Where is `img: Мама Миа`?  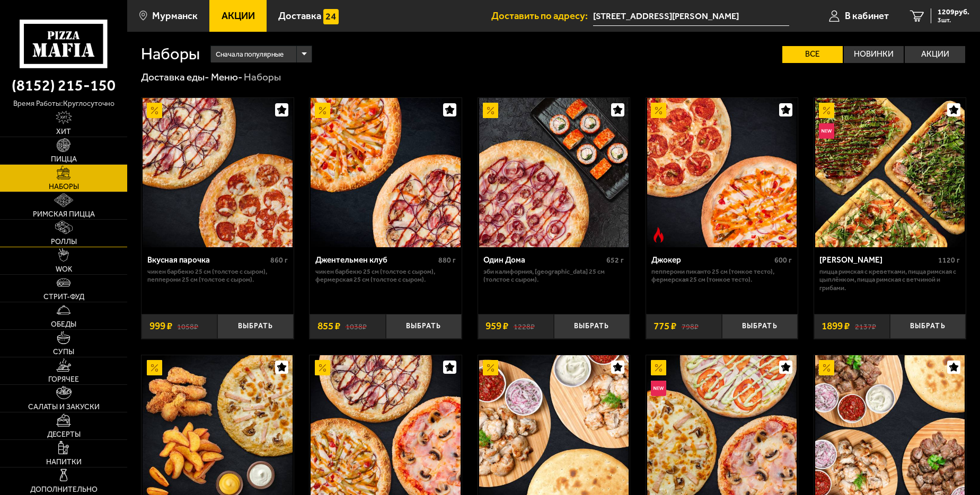 img: Мама Миа is located at coordinates (890, 172).